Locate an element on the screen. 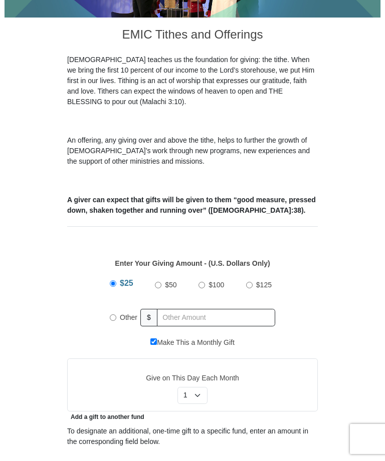  span: $125 is located at coordinates (263, 285).